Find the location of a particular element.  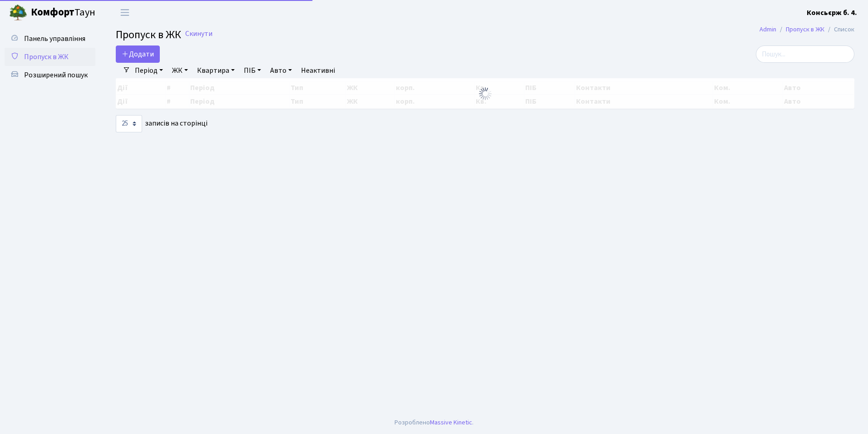

a: Admin is located at coordinates (768, 30).